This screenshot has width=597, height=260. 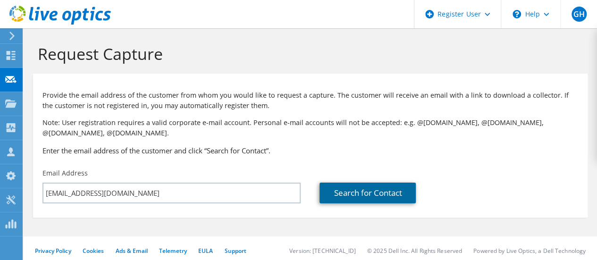 I want to click on svg: \n, so click(x=516, y=14).